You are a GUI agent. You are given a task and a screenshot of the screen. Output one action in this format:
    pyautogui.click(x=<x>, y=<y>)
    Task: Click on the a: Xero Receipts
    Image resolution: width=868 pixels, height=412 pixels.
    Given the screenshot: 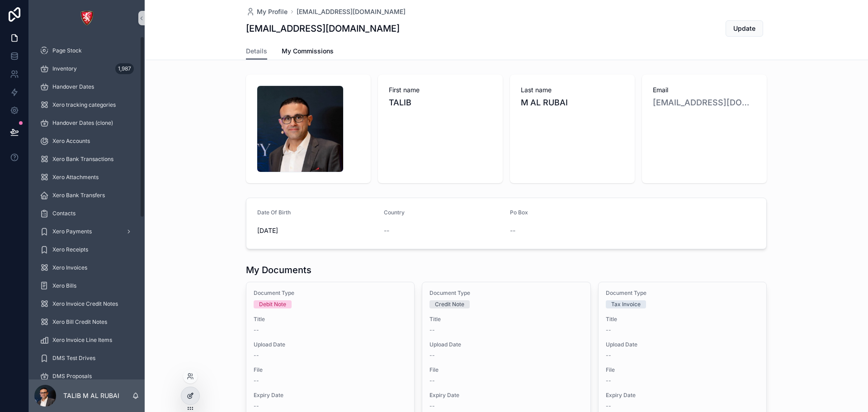 What is the action you would take?
    pyautogui.click(x=87, y=250)
    